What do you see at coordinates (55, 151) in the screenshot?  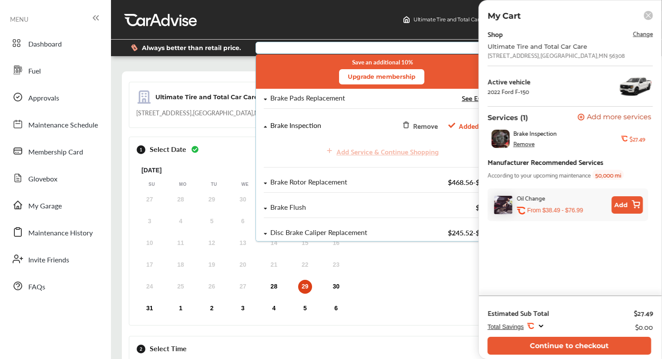 I see `a: Membership Card` at bounding box center [55, 151].